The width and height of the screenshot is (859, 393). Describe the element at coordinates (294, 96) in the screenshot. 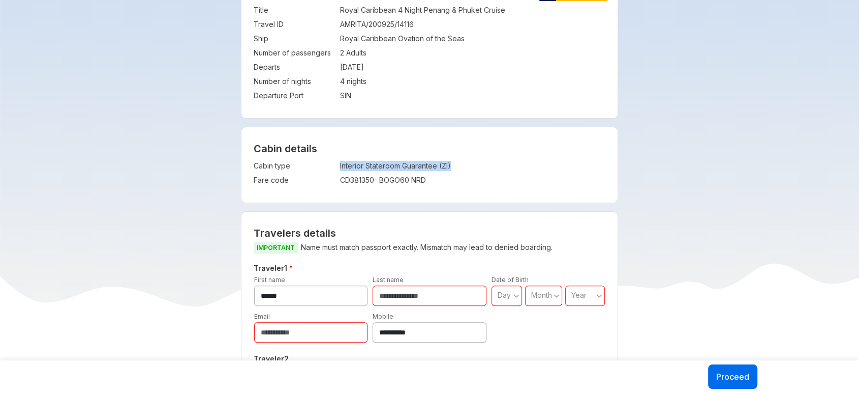

I see `td: Departure Port` at that location.